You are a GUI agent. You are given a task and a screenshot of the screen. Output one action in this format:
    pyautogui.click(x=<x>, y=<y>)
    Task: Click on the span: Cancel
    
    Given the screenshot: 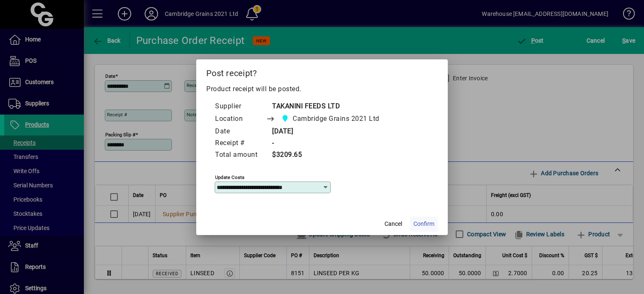 What is the action you would take?
    pyautogui.click(x=393, y=224)
    